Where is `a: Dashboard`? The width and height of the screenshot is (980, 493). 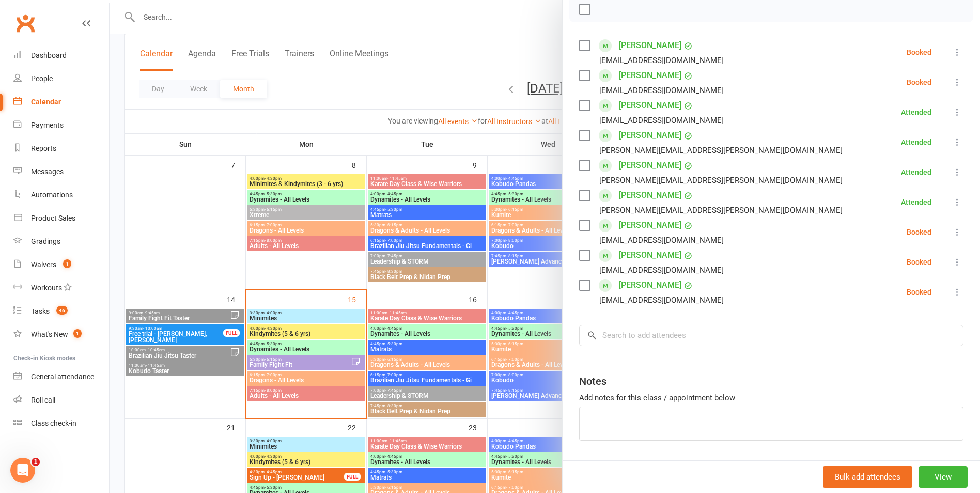
a: Dashboard is located at coordinates (61, 55).